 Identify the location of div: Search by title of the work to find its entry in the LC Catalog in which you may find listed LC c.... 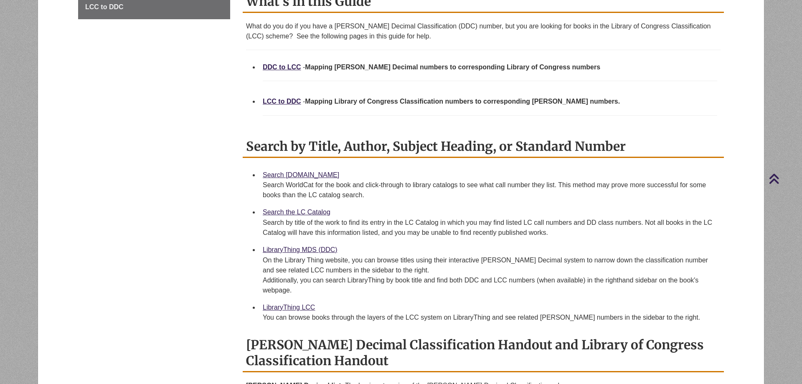
(490, 228).